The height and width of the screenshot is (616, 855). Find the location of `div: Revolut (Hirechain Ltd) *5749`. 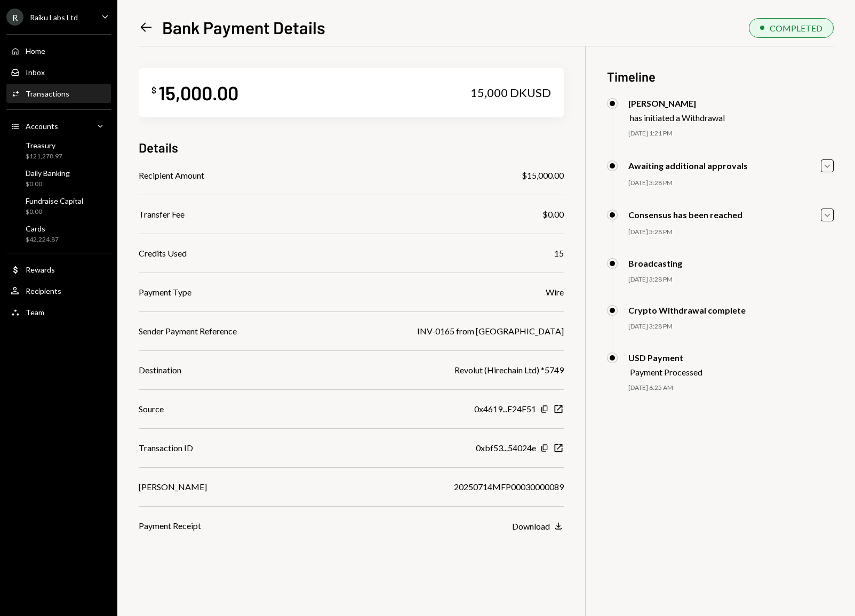

div: Revolut (Hirechain Ltd) *5749 is located at coordinates (509, 371).